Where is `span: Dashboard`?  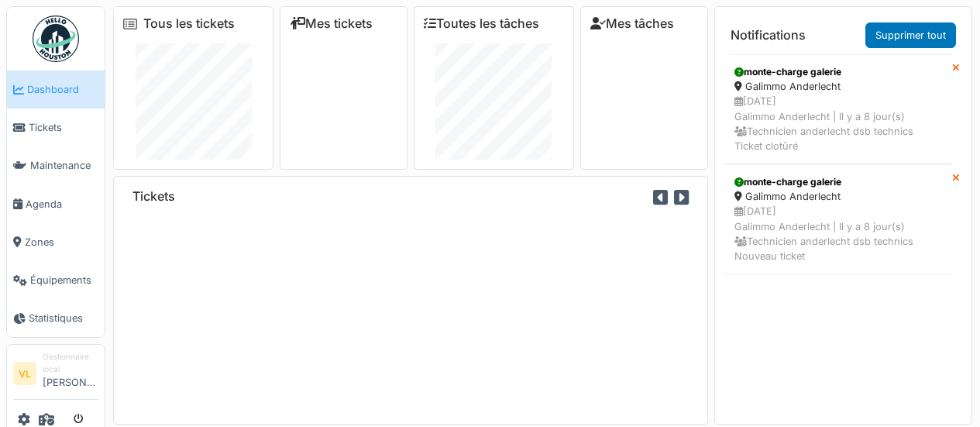 span: Dashboard is located at coordinates (63, 89).